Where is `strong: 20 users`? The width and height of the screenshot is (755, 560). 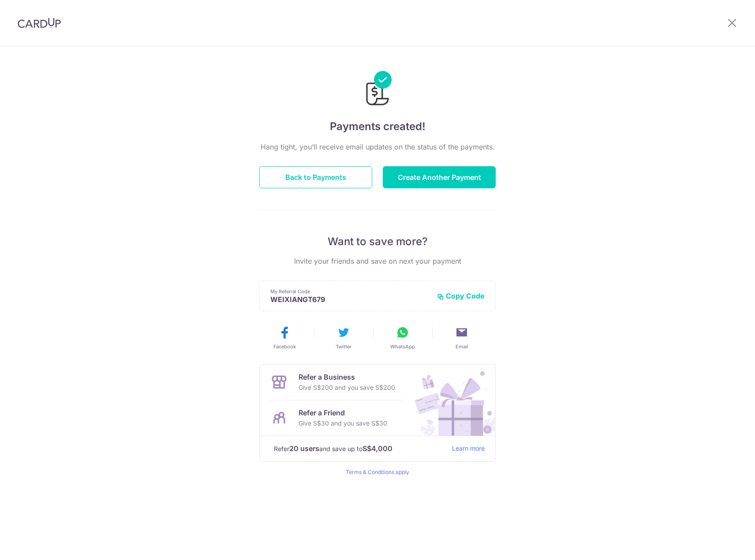
strong: 20 users is located at coordinates (304, 449).